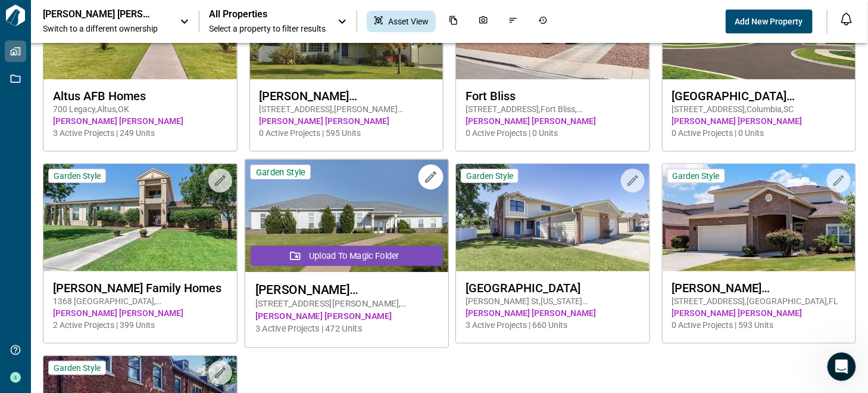  I want to click on span: Switch to a different ownership, so click(105, 28).